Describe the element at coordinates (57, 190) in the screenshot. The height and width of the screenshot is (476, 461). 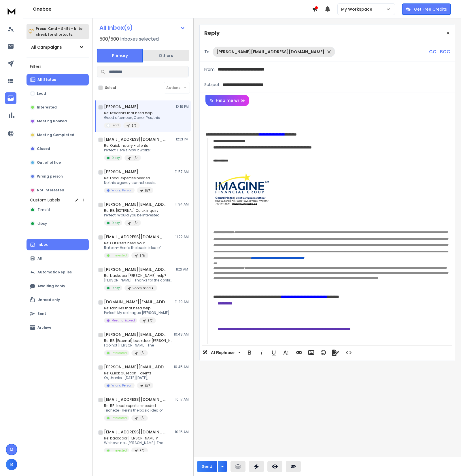
I see `button: Not Interested` at that location.